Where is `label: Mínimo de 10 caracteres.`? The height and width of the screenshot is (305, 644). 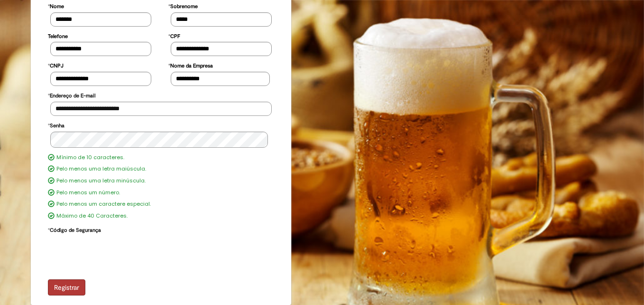 label: Mínimo de 10 caracteres. is located at coordinates (91, 158).